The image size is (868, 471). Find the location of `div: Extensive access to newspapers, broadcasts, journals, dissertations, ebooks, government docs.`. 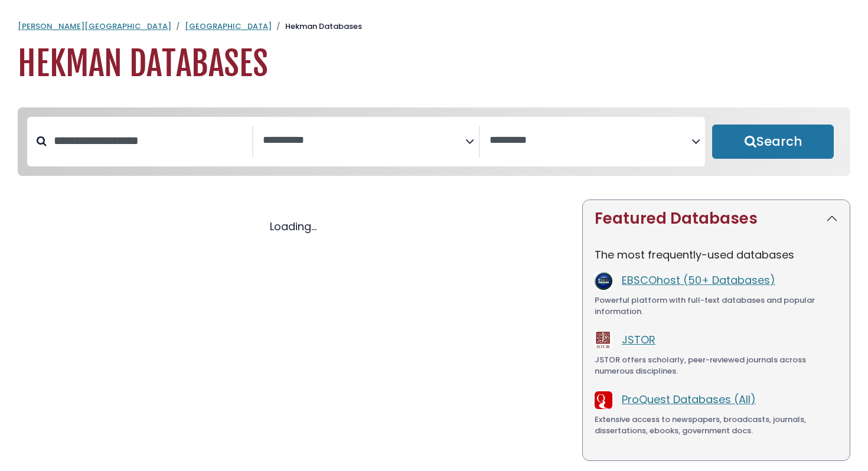

div: Extensive access to newspapers, broadcasts, journals, dissertations, ebooks, government docs. is located at coordinates (716, 425).